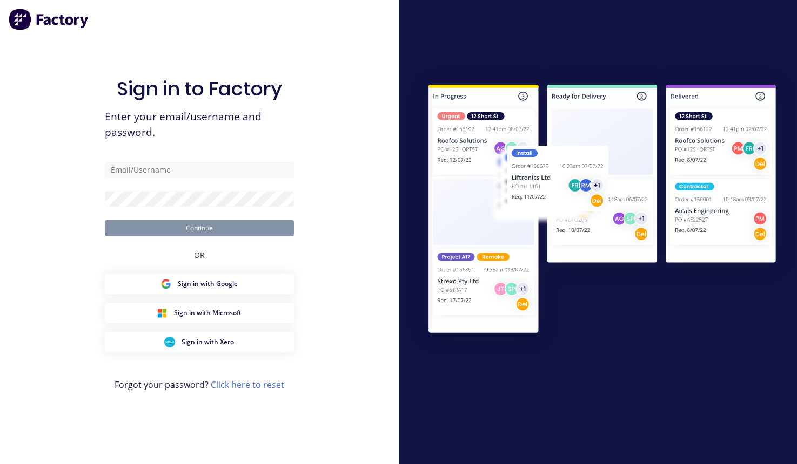  I want to click on a: Click here to reset, so click(247, 385).